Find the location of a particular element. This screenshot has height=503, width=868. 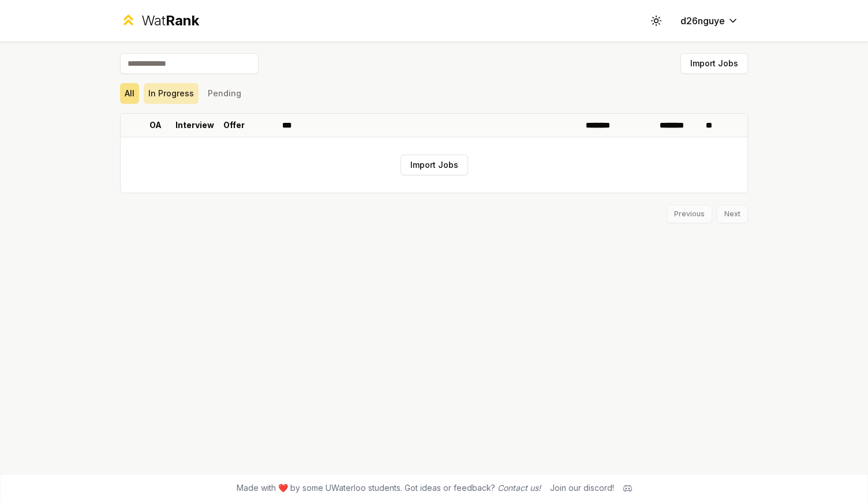

div: Wat is located at coordinates (170, 21).